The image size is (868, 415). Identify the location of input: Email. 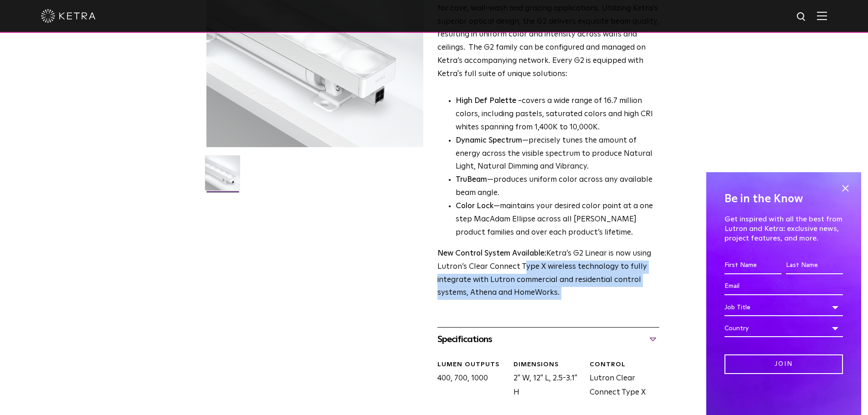
(784, 287).